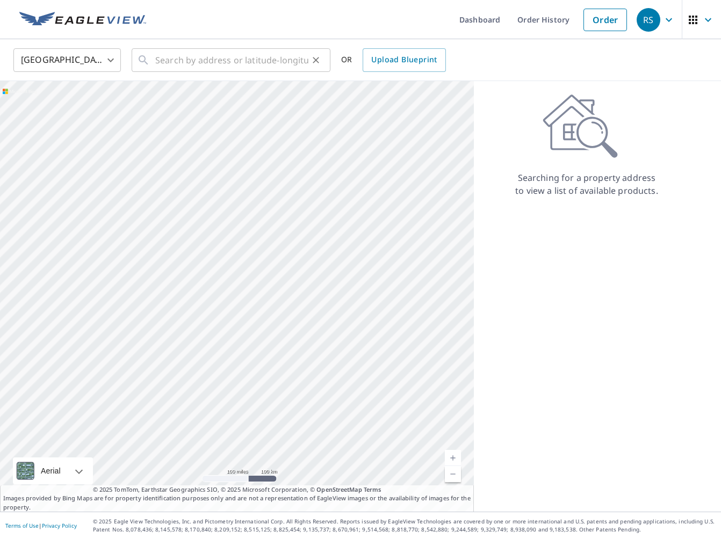 The width and height of the screenshot is (721, 539). Describe the element at coordinates (339, 489) in the screenshot. I see `a: OpenStreetMap` at that location.